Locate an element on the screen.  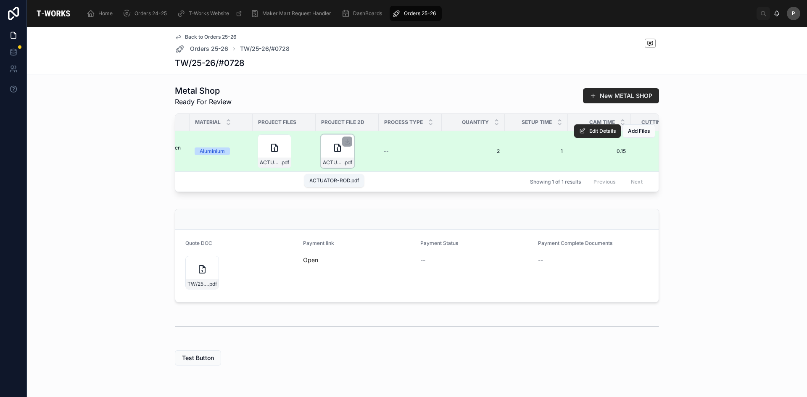
span: T-Works Website is located at coordinates (209, 13).